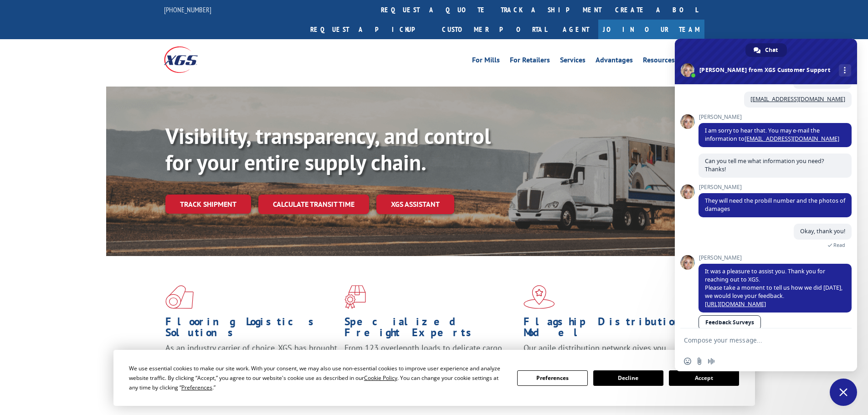 This screenshot has width=868, height=415. I want to click on img: xgs-icon-total-supply-chain-intelligence-red, so click(179, 297).